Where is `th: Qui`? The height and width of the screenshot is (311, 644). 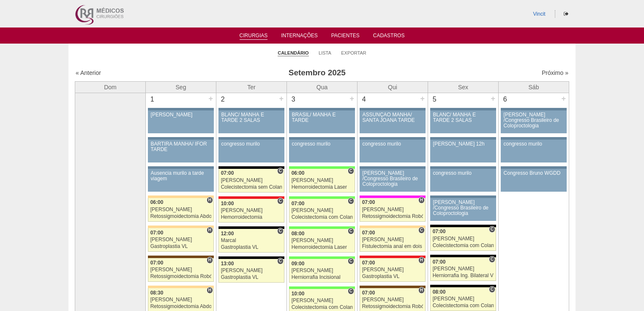 th: Qui is located at coordinates (392, 87).